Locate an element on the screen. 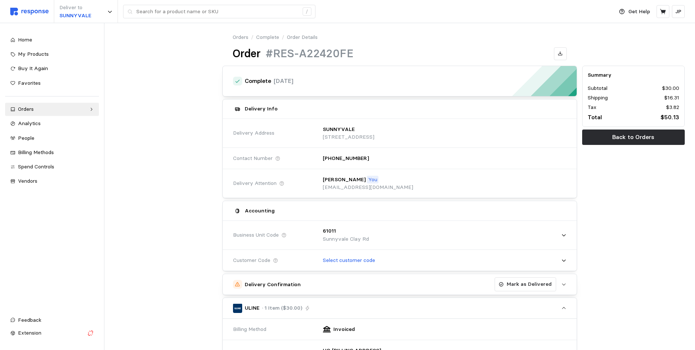  a: Buy It Again is located at coordinates (52, 69).